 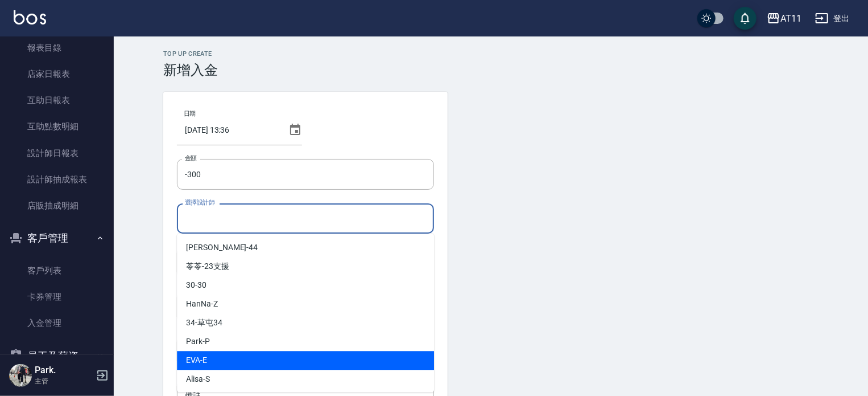 What do you see at coordinates (57, 323) in the screenshot?
I see `a: 入金管理` at bounding box center [57, 323].